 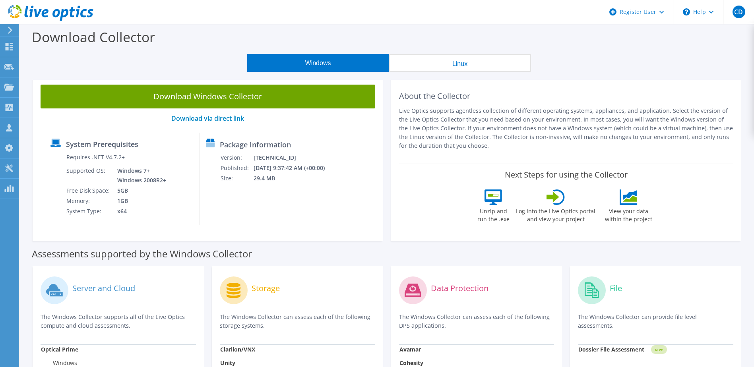 What do you see at coordinates (95, 157) in the screenshot?
I see `label: Requires .NET V4.7.2+` at bounding box center [95, 157].